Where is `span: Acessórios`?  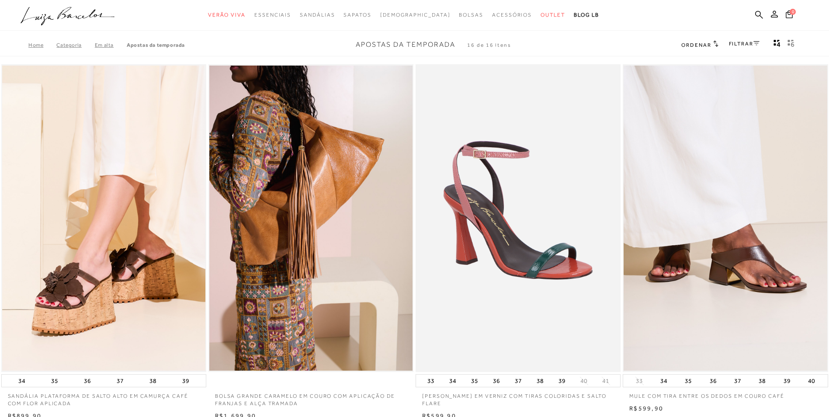
span: Acessórios is located at coordinates (512, 15).